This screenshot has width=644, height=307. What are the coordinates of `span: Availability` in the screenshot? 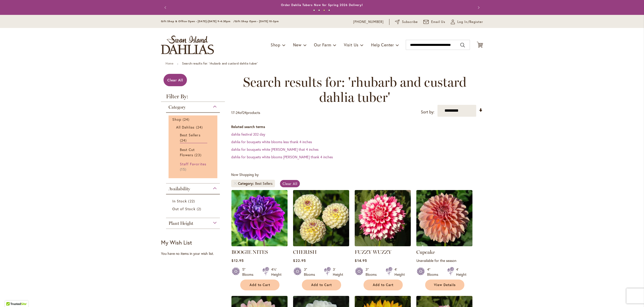 It's located at (179, 189).